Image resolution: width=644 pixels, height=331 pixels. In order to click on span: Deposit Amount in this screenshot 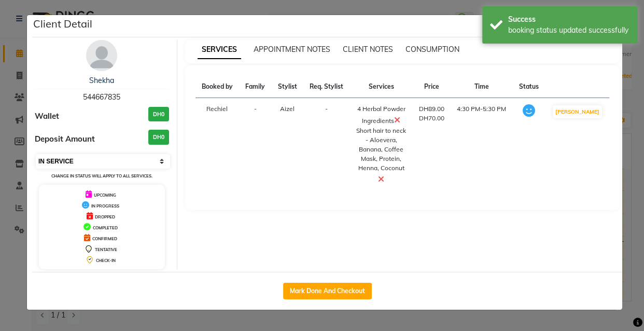, I will do `click(65, 139)`.